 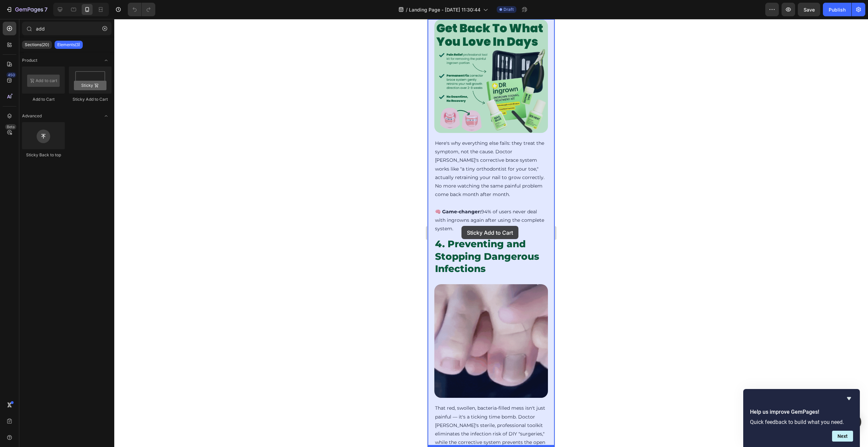 I want to click on button: Next question, so click(x=843, y=436).